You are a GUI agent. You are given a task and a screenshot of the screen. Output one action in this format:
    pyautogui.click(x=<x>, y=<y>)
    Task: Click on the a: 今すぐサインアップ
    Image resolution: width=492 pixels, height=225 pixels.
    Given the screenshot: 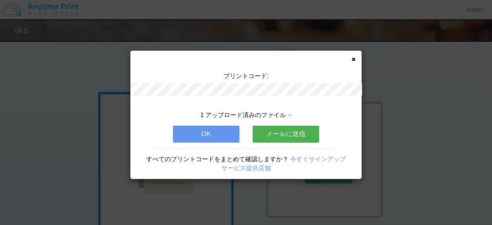 What is the action you would take?
    pyautogui.click(x=318, y=159)
    